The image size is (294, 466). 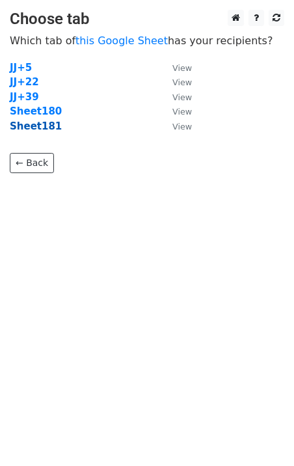 I want to click on a: Sheet180, so click(x=36, y=111).